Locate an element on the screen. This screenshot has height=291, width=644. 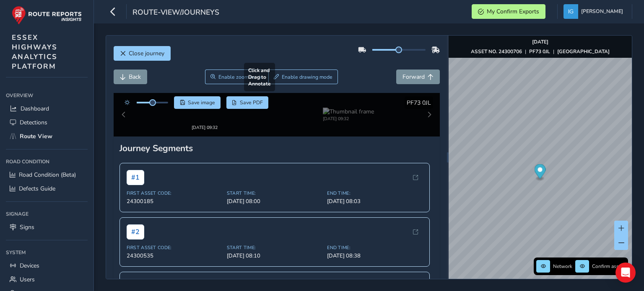
span: My Confirm Exports is located at coordinates (513, 11).